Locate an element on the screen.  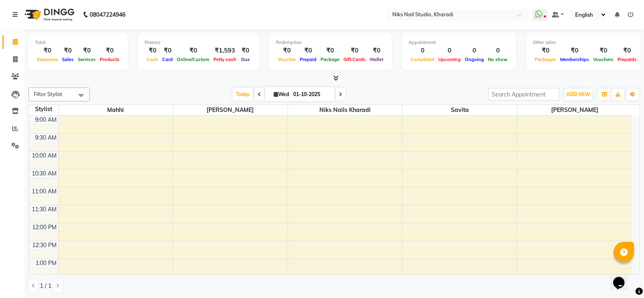
span: 1 / 1 is located at coordinates (46, 286).